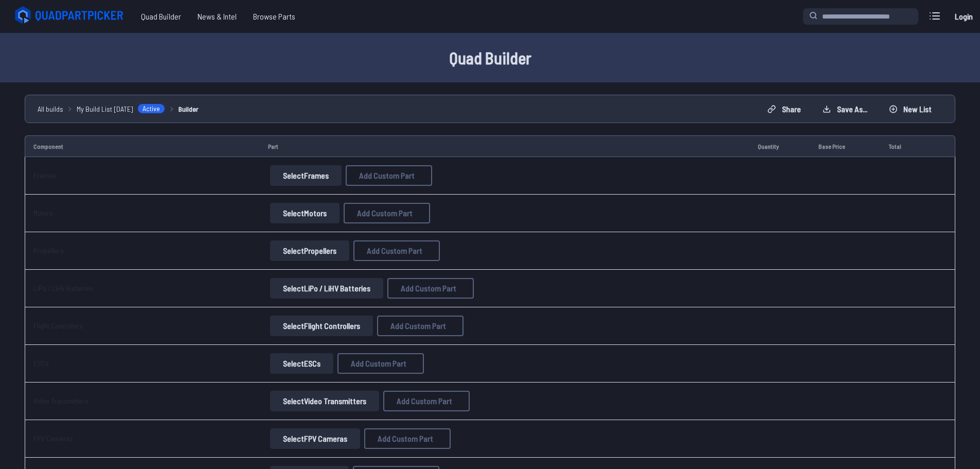 This screenshot has height=469, width=980. What do you see at coordinates (305, 176) in the screenshot?
I see `a: SelectFrames` at bounding box center [305, 176].